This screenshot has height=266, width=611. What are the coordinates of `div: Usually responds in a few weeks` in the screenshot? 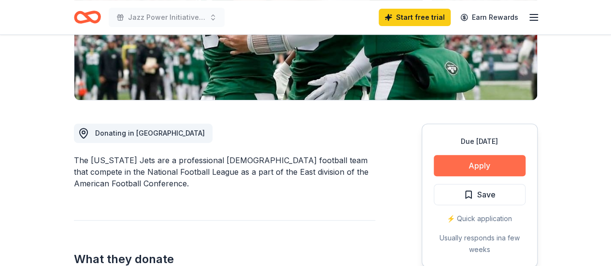 It's located at (480, 244).